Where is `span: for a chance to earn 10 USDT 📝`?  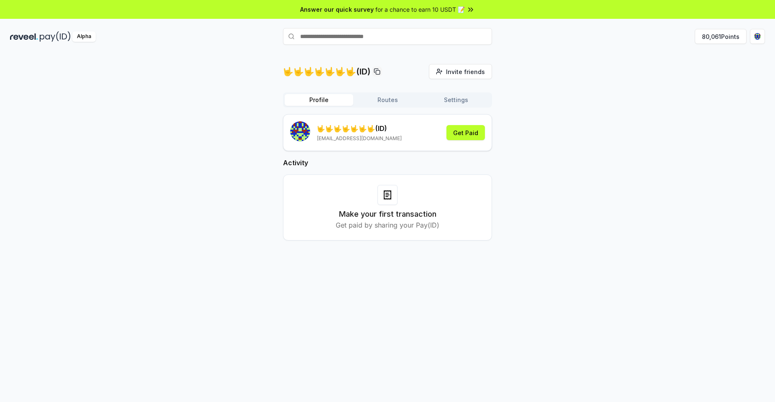
span: for a chance to earn 10 USDT 📝 is located at coordinates (420, 9).